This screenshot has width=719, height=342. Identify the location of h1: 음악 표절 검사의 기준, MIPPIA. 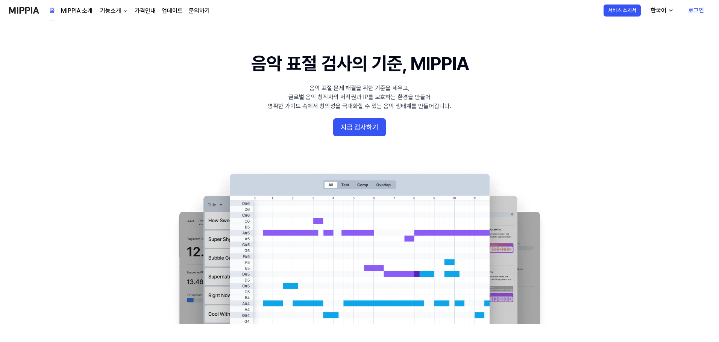
(359, 64).